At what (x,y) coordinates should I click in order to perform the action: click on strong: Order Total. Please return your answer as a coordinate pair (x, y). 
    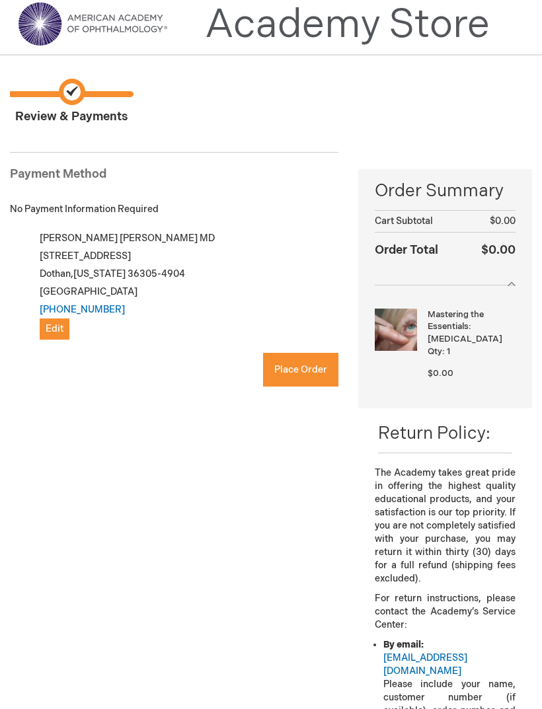
    Looking at the image, I should click on (406, 249).